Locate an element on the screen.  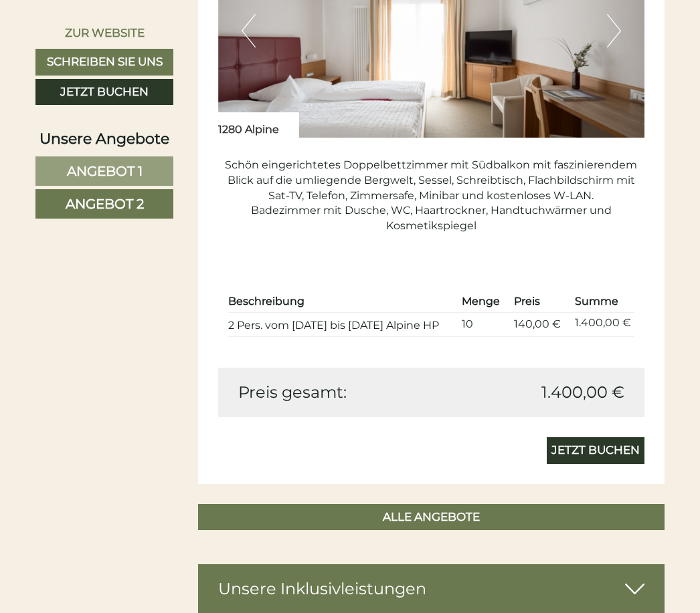
button: Previous is located at coordinates (248, 31).